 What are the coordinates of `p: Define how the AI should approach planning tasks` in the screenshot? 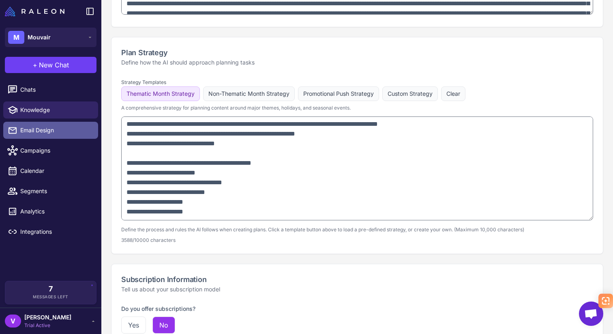 It's located at (357, 62).